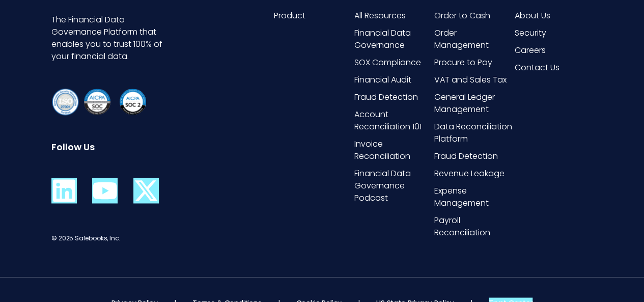  What do you see at coordinates (553, 16) in the screenshot?
I see `a: About Us` at bounding box center [553, 16].